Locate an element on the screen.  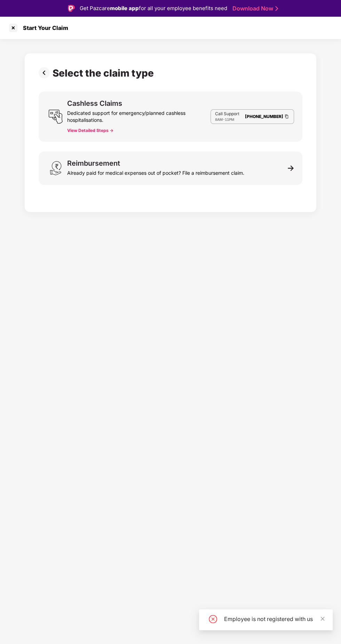
p: Call Support is located at coordinates (227, 114).